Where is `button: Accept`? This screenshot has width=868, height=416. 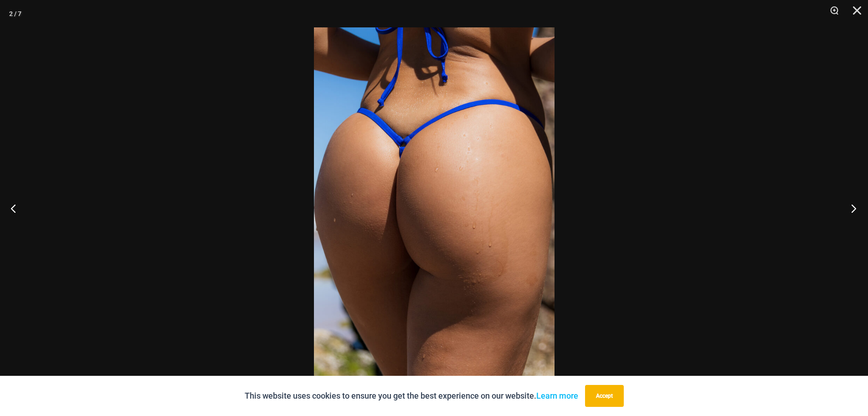
button: Accept is located at coordinates (605, 396).